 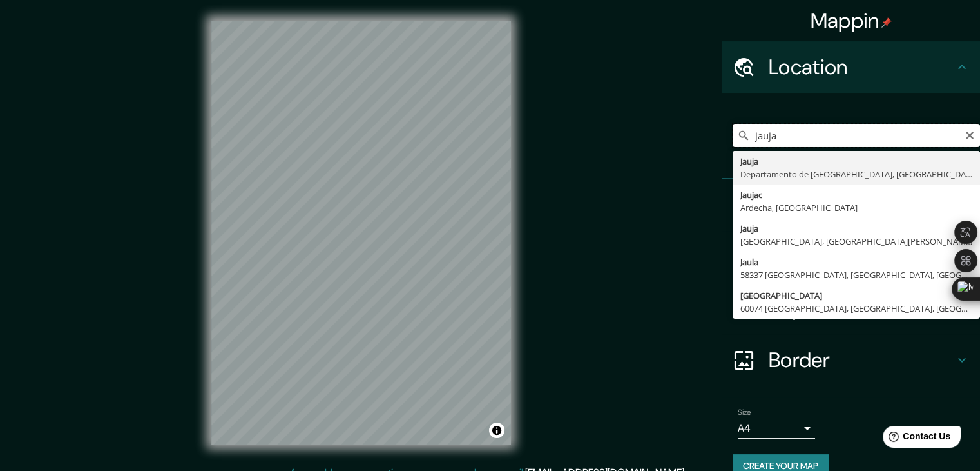 I want to click on h4: Border, so click(x=861, y=360).